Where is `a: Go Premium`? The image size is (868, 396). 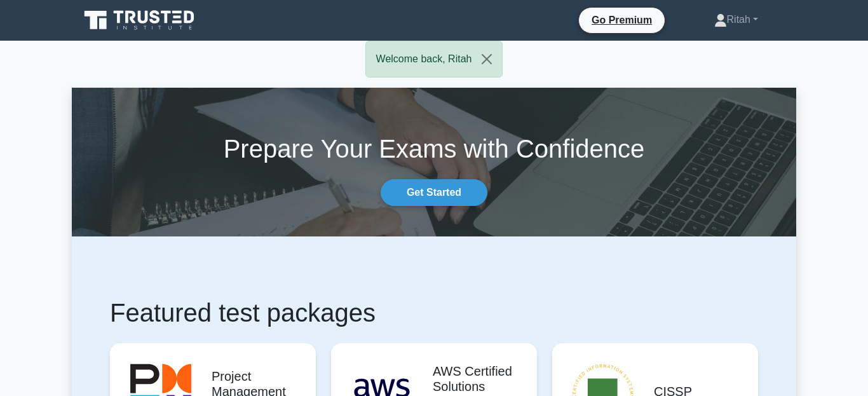 a: Go Premium is located at coordinates (621, 20).